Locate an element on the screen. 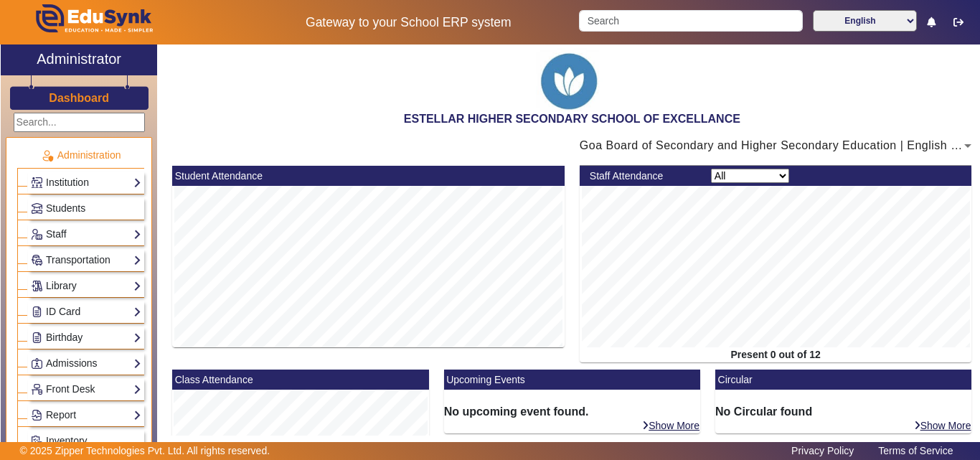  input: Search is located at coordinates (690, 21).